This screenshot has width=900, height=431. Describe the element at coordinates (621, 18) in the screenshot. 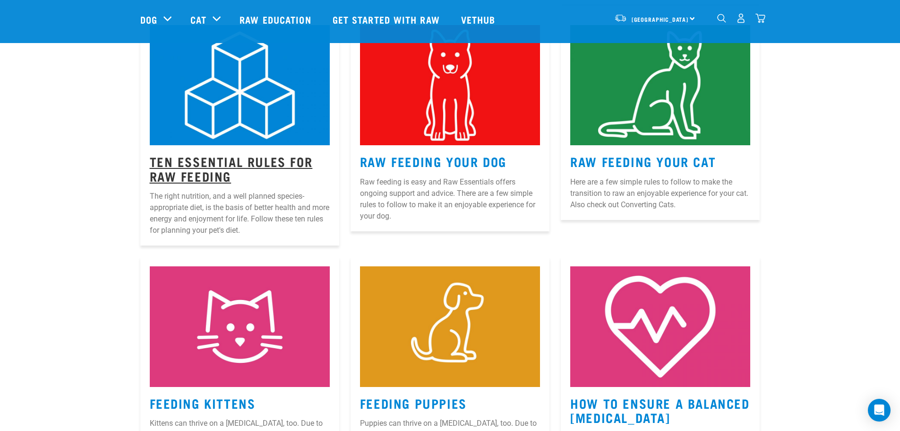

I see `img: van-moving.png` at that location.